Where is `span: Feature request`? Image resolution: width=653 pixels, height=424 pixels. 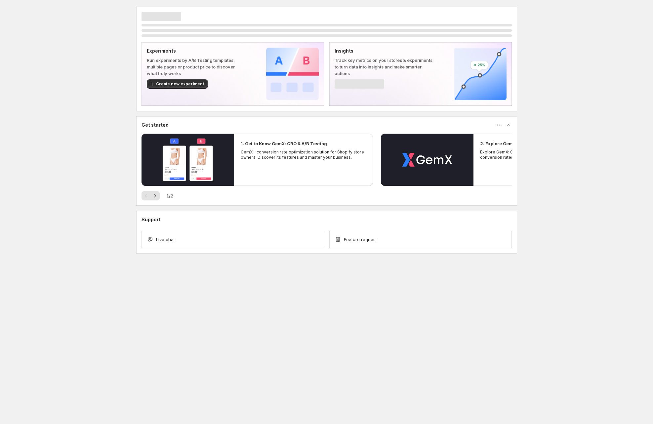
span: Feature request is located at coordinates (360, 239).